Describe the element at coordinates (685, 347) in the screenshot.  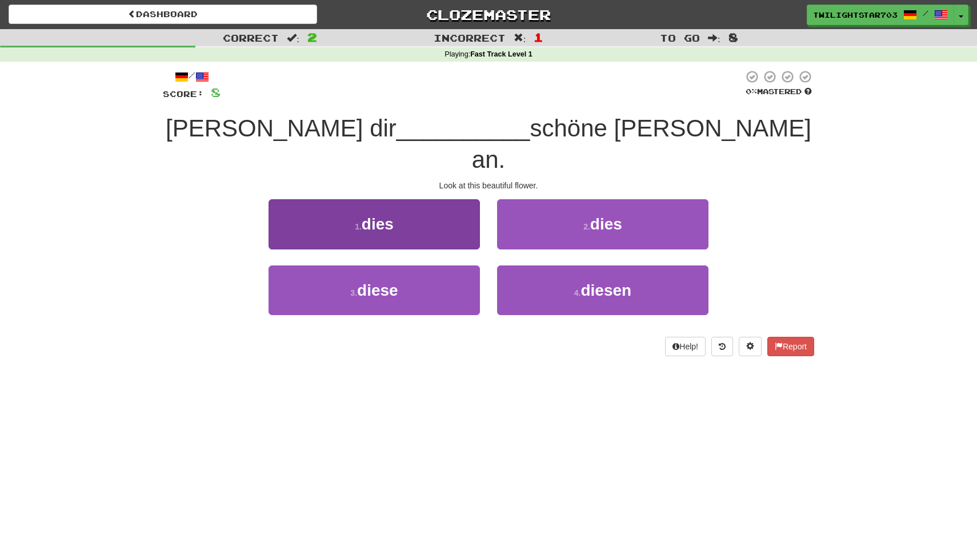
I see `button: Help!` at that location.